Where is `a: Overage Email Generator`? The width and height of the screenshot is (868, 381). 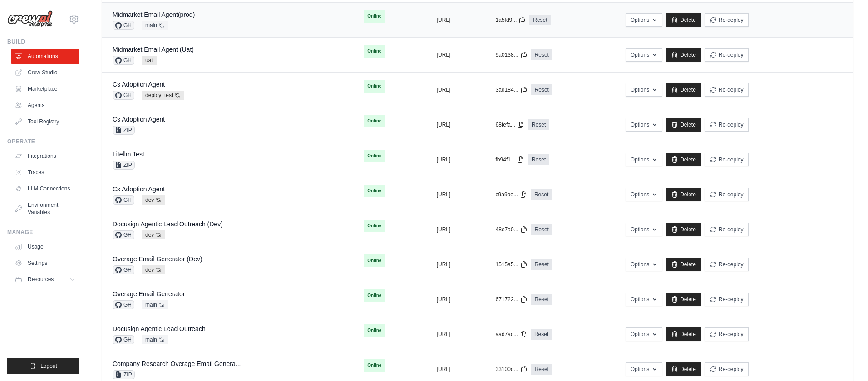 a: Overage Email Generator is located at coordinates (149, 294).